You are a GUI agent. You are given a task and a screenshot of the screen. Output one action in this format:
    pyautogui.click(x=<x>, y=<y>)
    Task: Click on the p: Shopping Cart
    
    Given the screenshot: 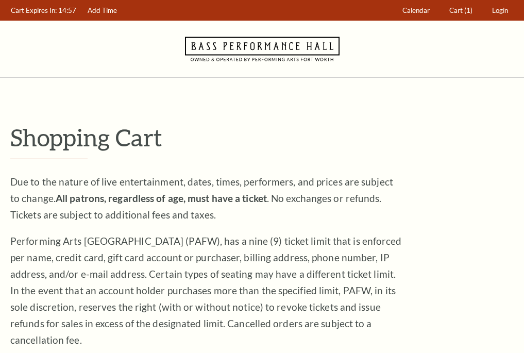 What is the action you would take?
    pyautogui.click(x=262, y=137)
    